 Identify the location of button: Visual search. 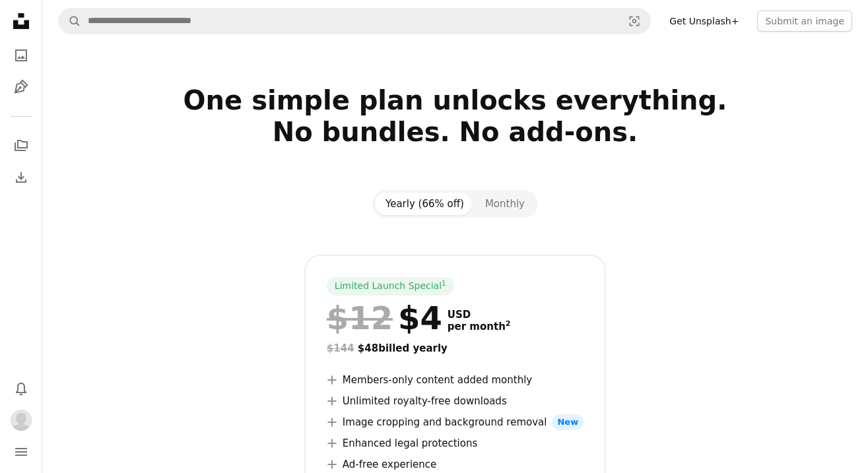
(634, 21).